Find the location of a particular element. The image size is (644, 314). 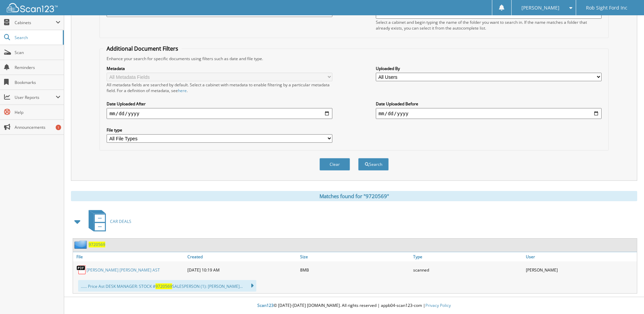

span: Announcements is located at coordinates (37, 127).